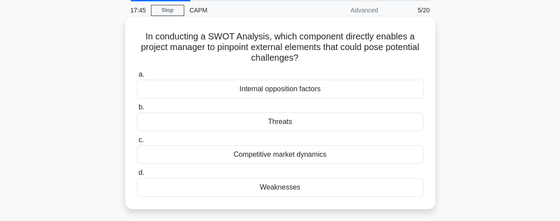 This screenshot has width=560, height=221. I want to click on span: d., so click(141, 172).